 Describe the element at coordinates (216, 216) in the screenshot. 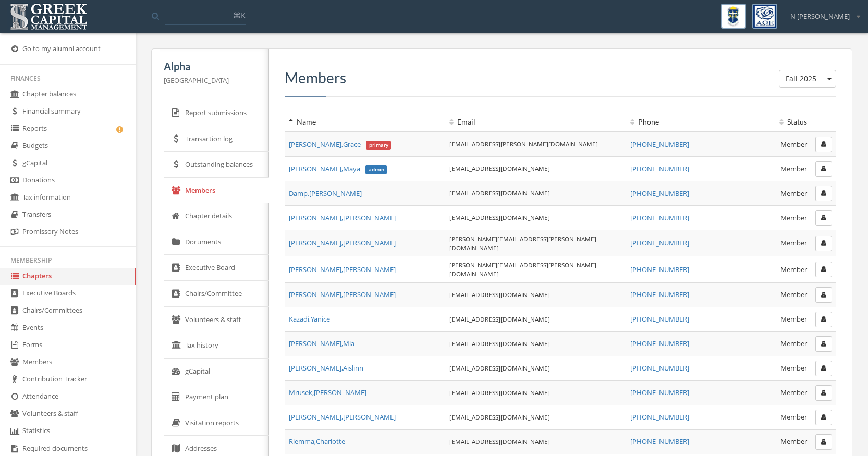

I see `a: Chapter details` at that location.